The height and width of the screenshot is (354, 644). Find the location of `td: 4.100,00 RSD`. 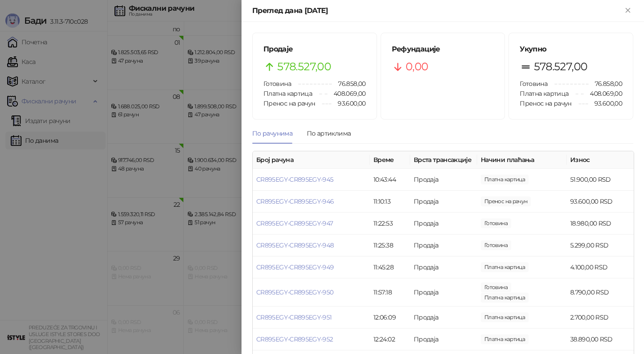

td: 4.100,00 RSD is located at coordinates (600, 267).